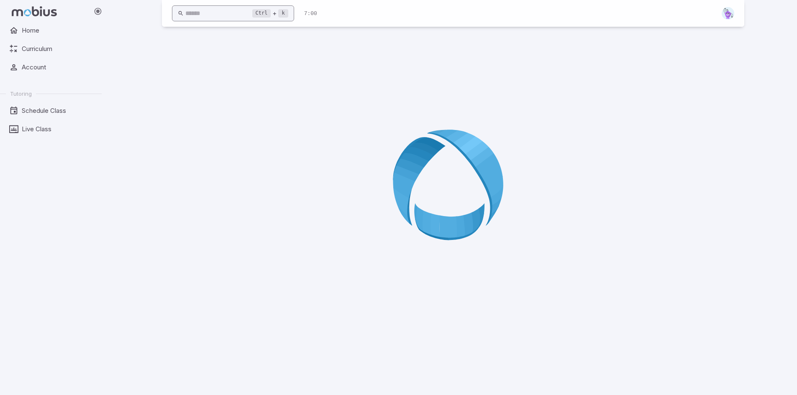 This screenshot has width=797, height=395. What do you see at coordinates (310, 14) in the screenshot?
I see `p: Time Remaining` at bounding box center [310, 14].